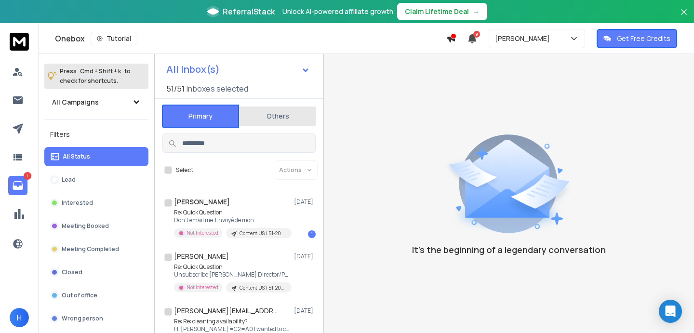 The height and width of the screenshot is (333, 694). I want to click on h3: Filters, so click(96, 134).